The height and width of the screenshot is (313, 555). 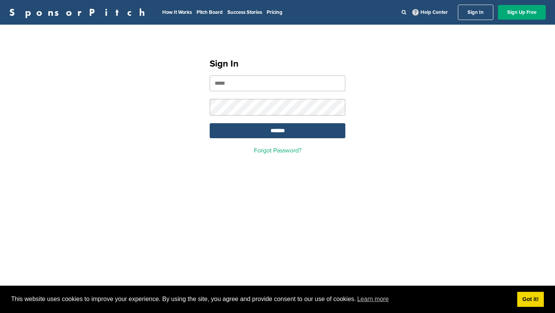 What do you see at coordinates (245, 12) in the screenshot?
I see `a: Success Stories` at bounding box center [245, 12].